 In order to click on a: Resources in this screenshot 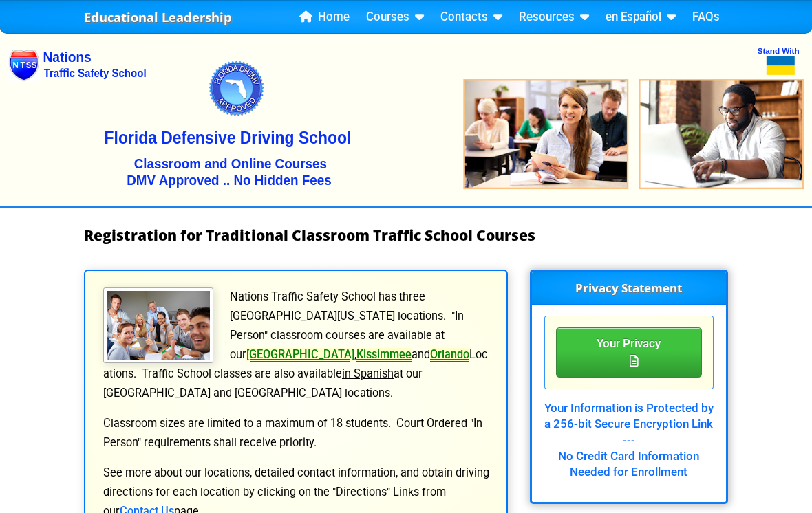, I will do `click(554, 17)`.